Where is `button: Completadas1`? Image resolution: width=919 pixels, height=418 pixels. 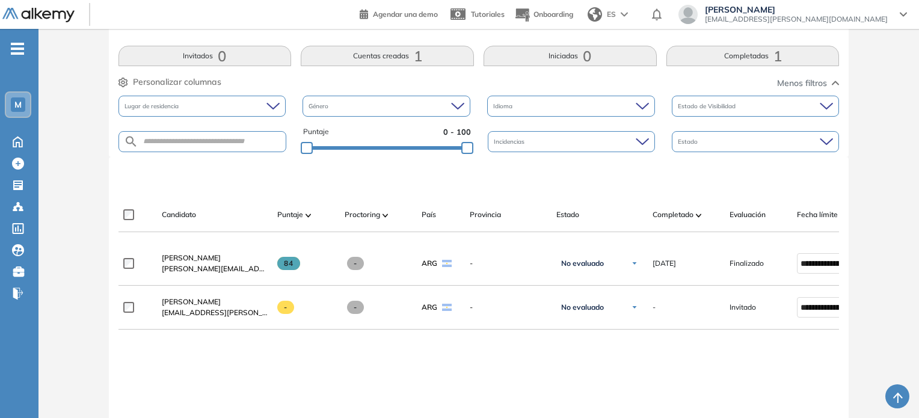 button: Completadas1 is located at coordinates (753, 56).